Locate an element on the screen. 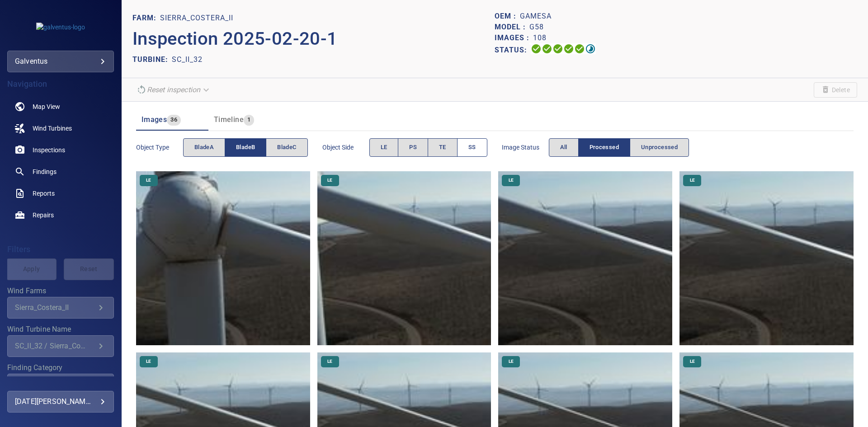 The width and height of the screenshot is (868, 427). span: 36 is located at coordinates (174, 120).